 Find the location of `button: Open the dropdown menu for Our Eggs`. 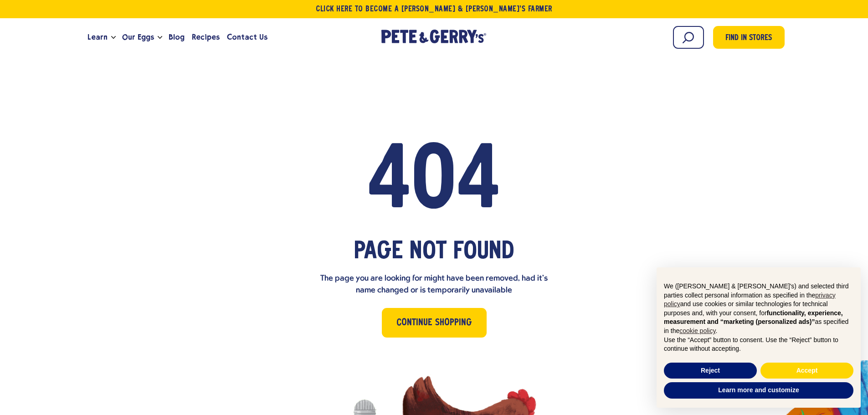

button: Open the dropdown menu for Our Eggs is located at coordinates (160, 37).